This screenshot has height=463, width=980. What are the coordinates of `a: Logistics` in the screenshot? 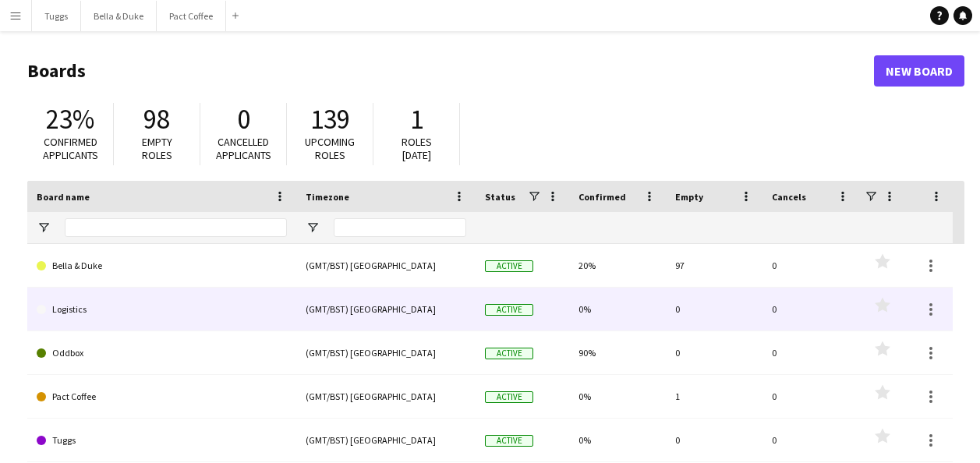 It's located at (162, 310).